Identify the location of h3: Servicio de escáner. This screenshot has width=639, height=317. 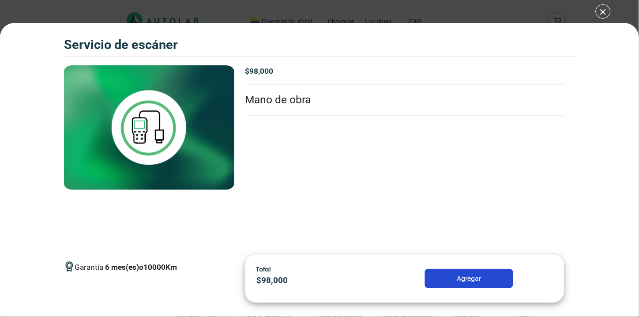
(121, 45).